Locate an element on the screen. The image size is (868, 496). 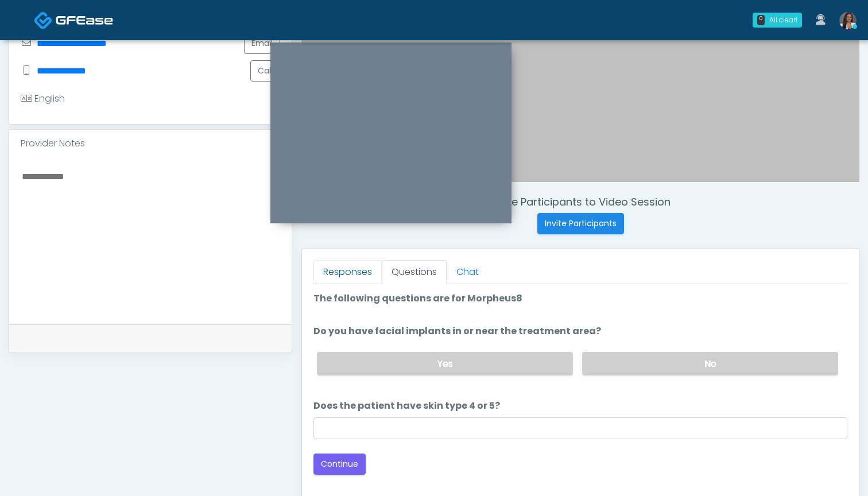
a: Chat is located at coordinates (468, 272).